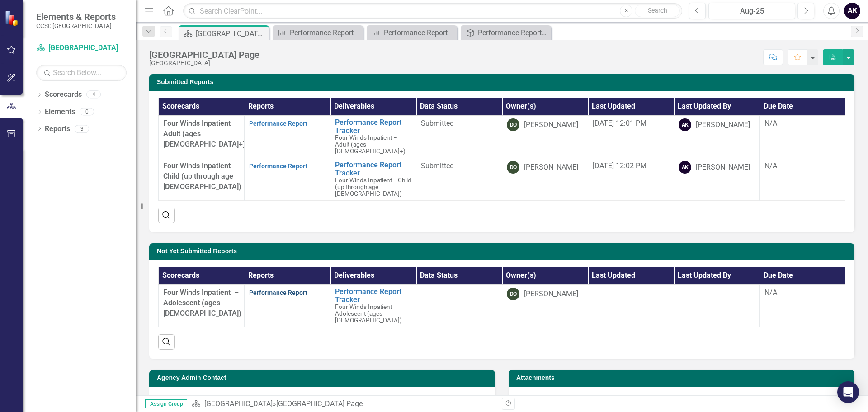 The height and width of the screenshot is (412, 868). I want to click on a: Scorecards, so click(63, 95).